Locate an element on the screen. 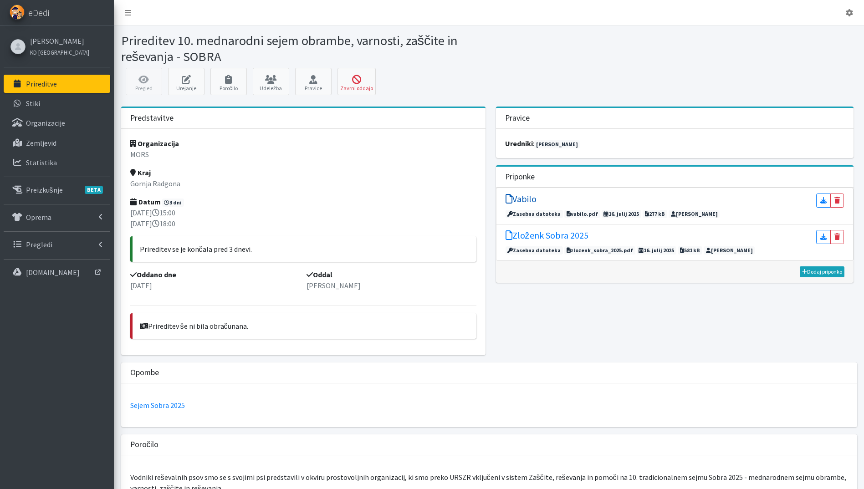 This screenshot has width=864, height=489. p: Prireditev se je končala pred 3 dnevi. is located at coordinates (305, 249).